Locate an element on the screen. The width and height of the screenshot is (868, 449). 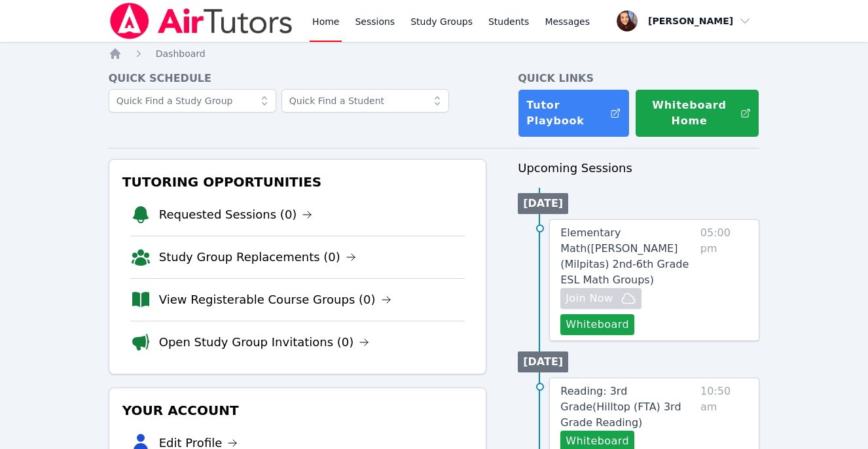
span: 05:00 pm is located at coordinates (723, 280).